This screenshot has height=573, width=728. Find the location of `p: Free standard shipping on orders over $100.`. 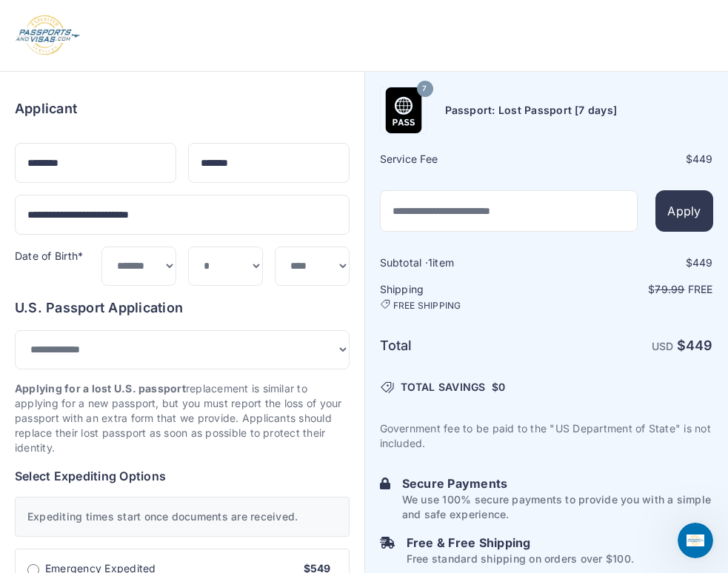

p: Free standard shipping on orders over $100. is located at coordinates (520, 559).